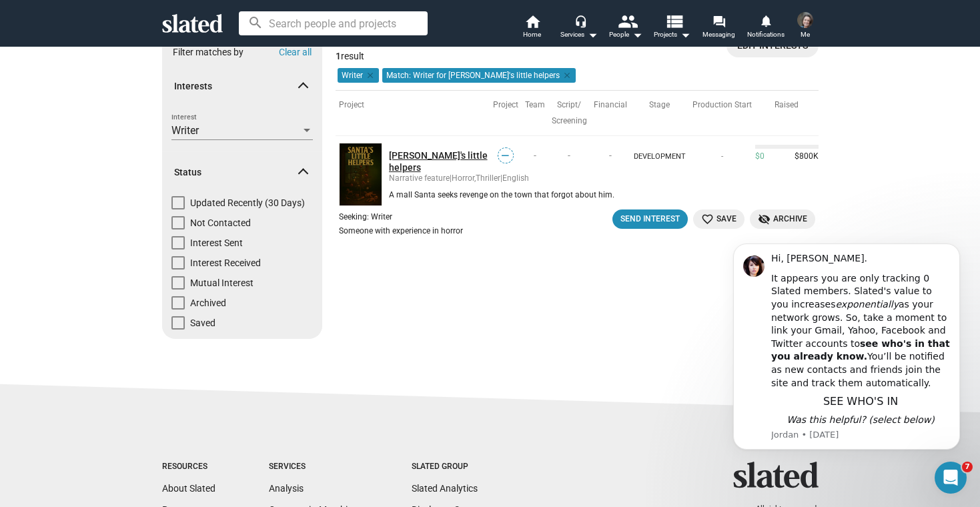 The width and height of the screenshot is (980, 507). I want to click on th: Stage, so click(660, 113).